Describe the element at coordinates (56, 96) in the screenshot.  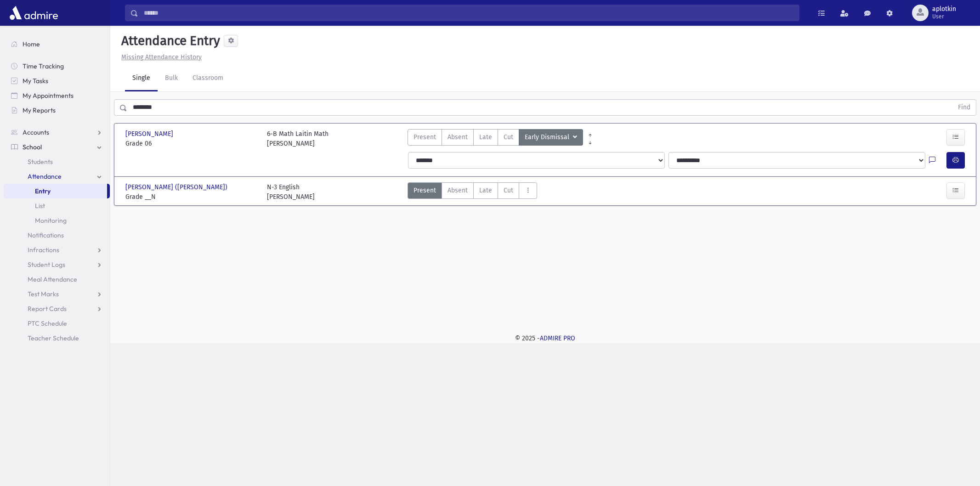
I see `a: My Appointments` at that location.